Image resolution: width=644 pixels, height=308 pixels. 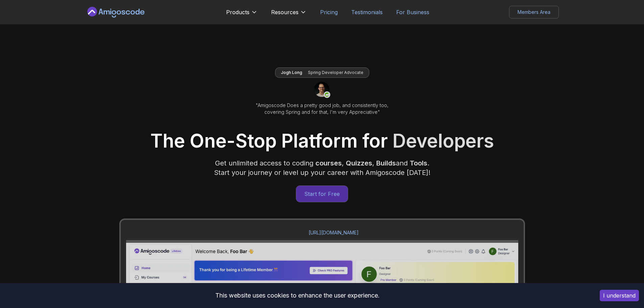 What do you see at coordinates (322, 168) in the screenshot?
I see `p: Get unlimited access to coding , , and . Start your journey or level up your career with Amigosco...` at bounding box center [322, 168].